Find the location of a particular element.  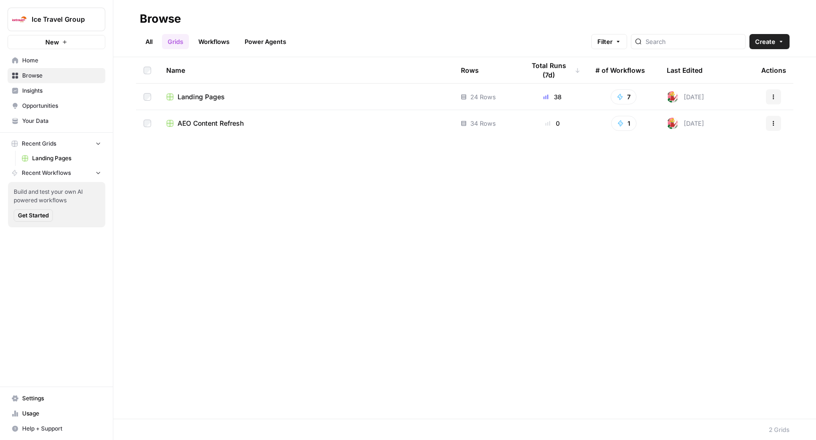

span: 24 Rows is located at coordinates (483, 97).